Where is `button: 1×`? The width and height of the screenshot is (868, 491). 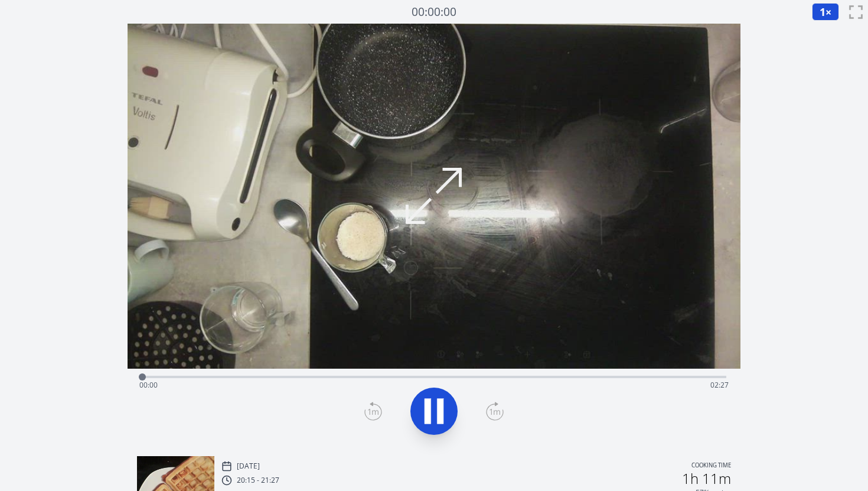
button: 1× is located at coordinates (826, 12).